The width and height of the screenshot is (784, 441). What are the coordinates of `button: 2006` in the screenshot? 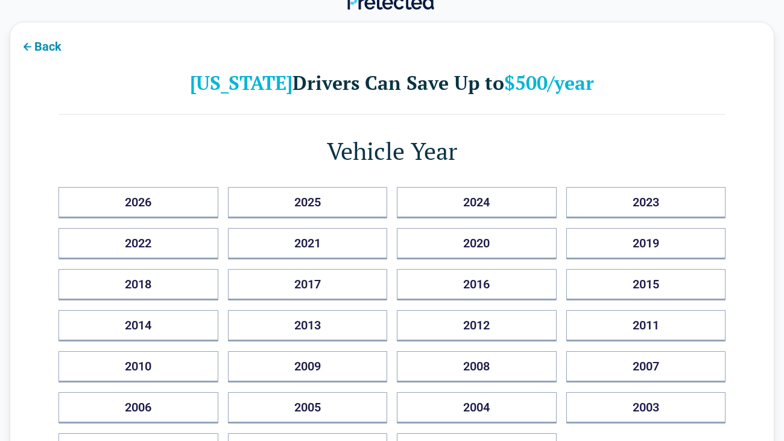 It's located at (138, 408).